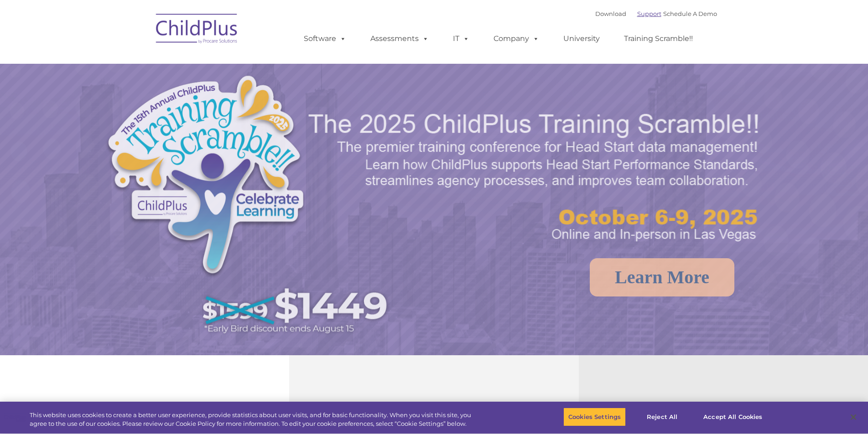 Image resolution: width=868 pixels, height=434 pixels. What do you see at coordinates (853, 417) in the screenshot?
I see `button: Close` at bounding box center [853, 417].